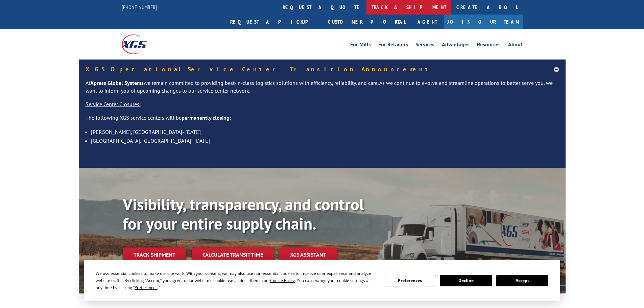  Describe the element at coordinates (410, 280) in the screenshot. I see `button: Preferences` at that location.